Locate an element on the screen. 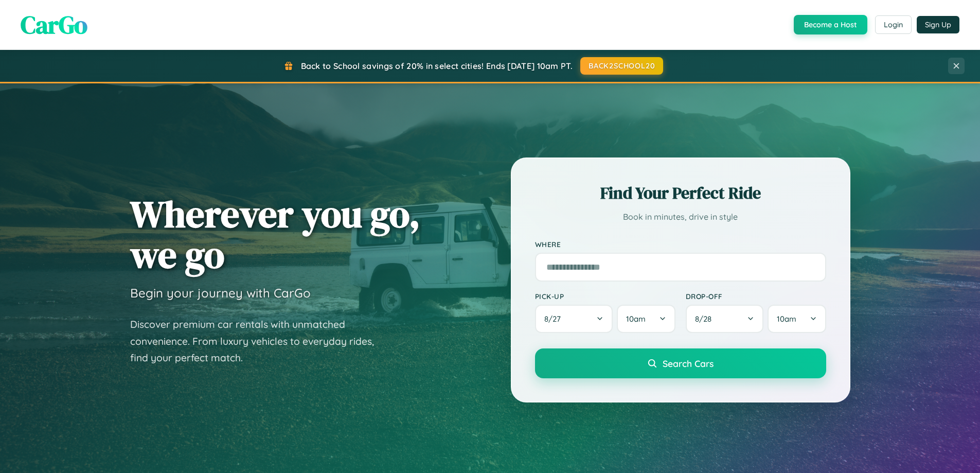 Image resolution: width=980 pixels, height=473 pixels. p: Discover premium car rentals with unmatched convenience. From luxury vehicles to everyday rides, ... is located at coordinates (259, 341).